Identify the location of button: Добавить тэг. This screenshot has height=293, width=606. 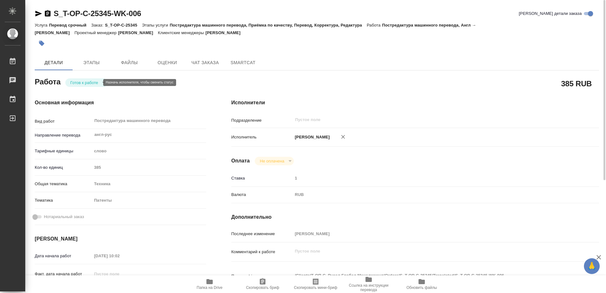
(42, 43).